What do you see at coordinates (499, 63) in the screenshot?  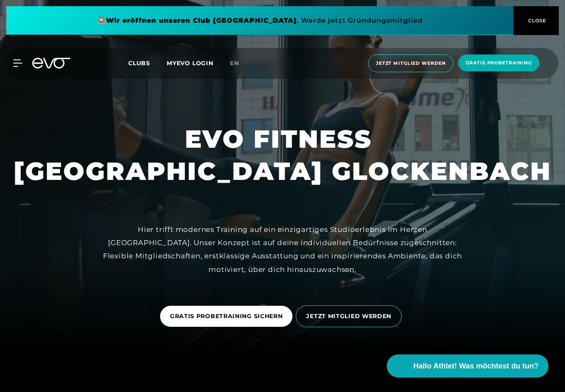 I see `span: Gratis Probetraining` at bounding box center [499, 63].